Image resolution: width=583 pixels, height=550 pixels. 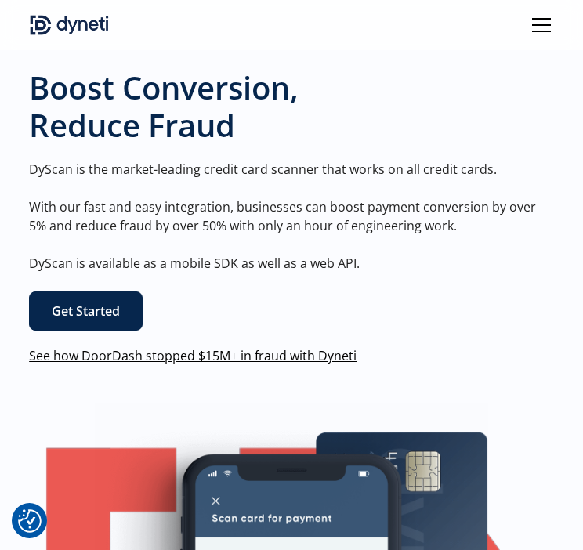 What do you see at coordinates (69, 25) in the screenshot?
I see `img: Dyneti indigo logo` at bounding box center [69, 25].